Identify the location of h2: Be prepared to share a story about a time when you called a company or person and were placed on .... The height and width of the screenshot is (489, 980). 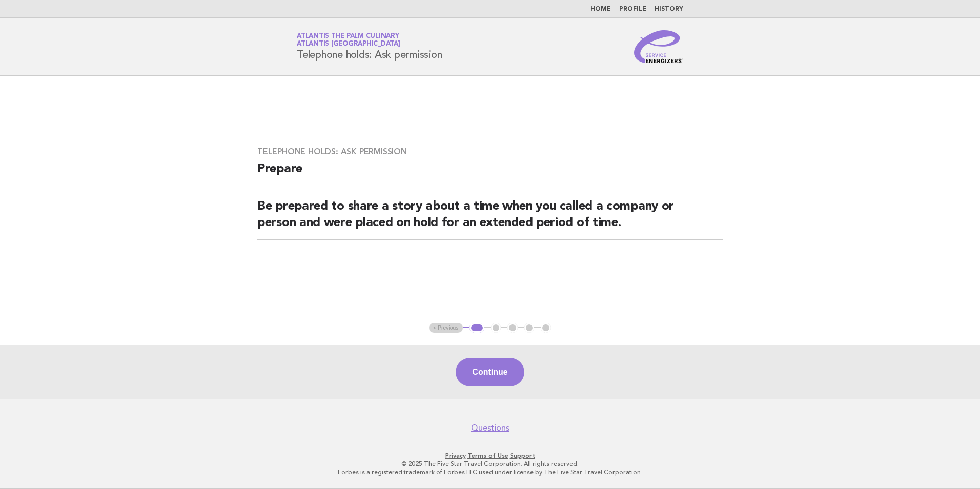
(490, 219).